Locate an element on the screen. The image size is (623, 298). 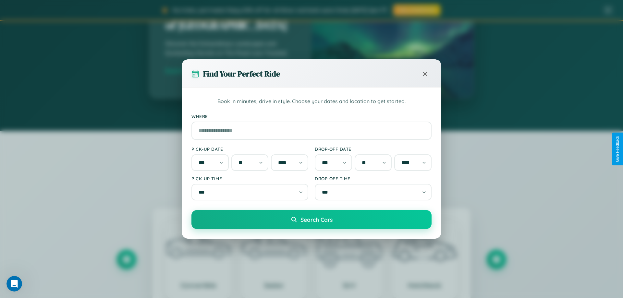
button: Search Cars is located at coordinates (311, 220).